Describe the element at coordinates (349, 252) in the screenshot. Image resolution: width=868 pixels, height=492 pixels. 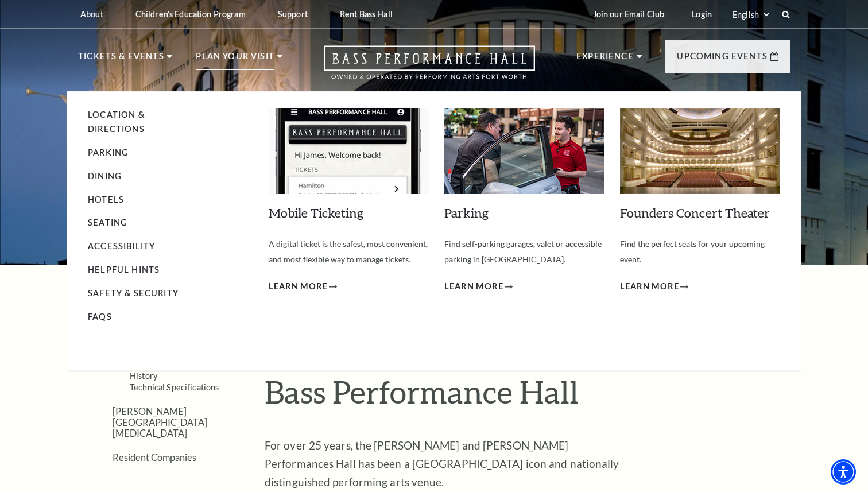
I see `p: A digital ticket is the safest, most convenient, and most flexible way to manage tickets.` at that location.